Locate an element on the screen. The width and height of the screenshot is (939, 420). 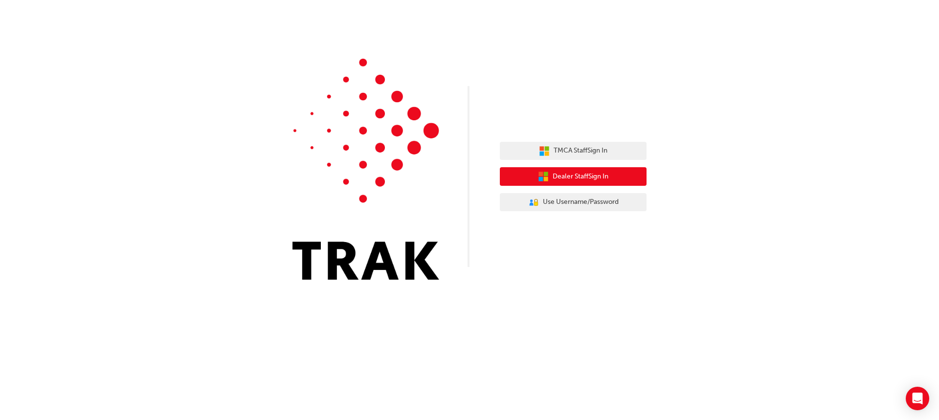
span: TMCA Staff Sign In is located at coordinates (581, 151).